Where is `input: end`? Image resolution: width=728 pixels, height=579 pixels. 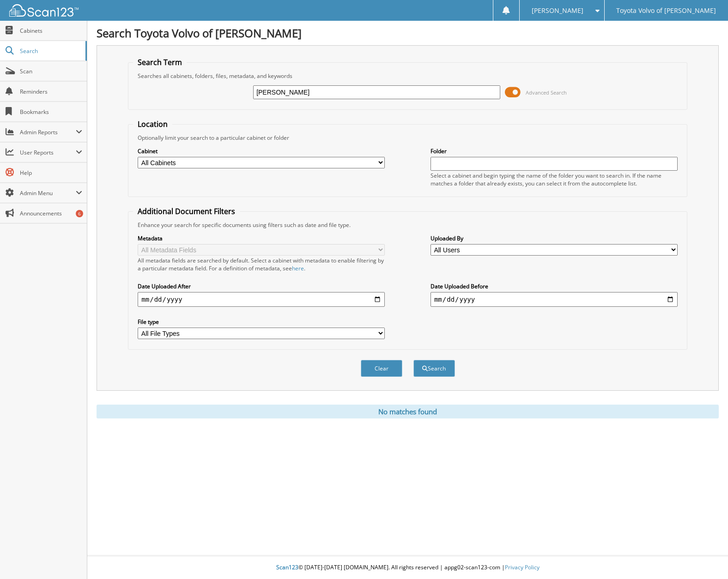
input: end is located at coordinates (554, 300).